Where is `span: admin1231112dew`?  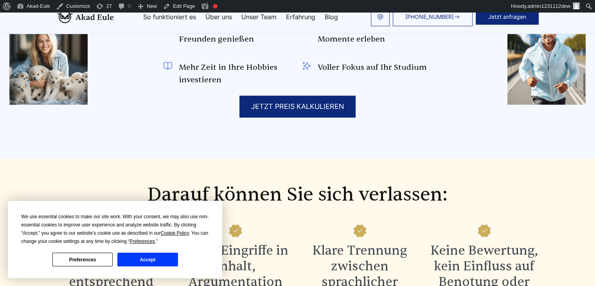
span: admin1231112dew is located at coordinates (549, 6).